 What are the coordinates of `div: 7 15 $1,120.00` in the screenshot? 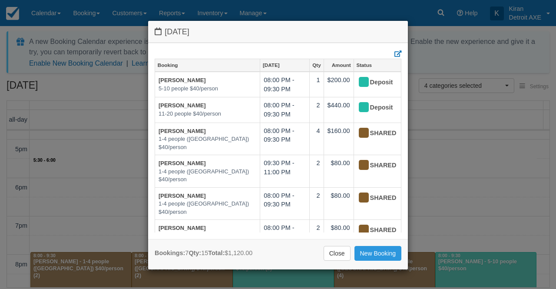 It's located at (203, 253).